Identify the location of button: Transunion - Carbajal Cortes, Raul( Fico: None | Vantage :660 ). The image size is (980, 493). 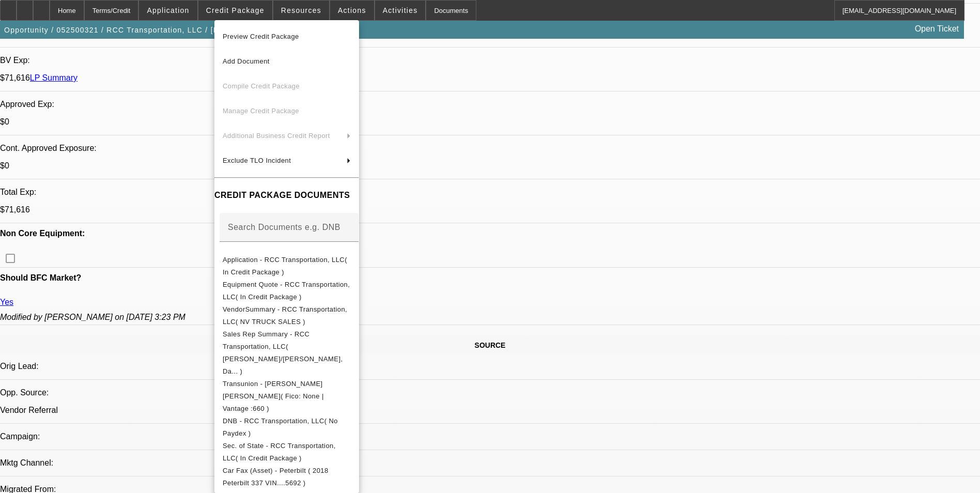
(287, 396).